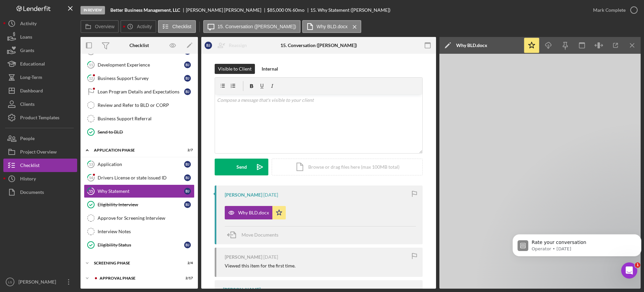 Image resolution: width=644 pixels, height=292 pixels. What do you see at coordinates (138, 26) in the screenshot?
I see `button: Activity` at bounding box center [138, 26].